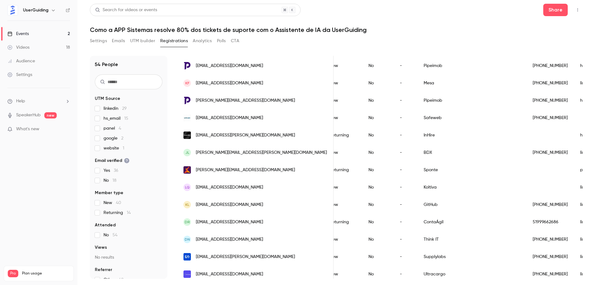 Image resolution: width=595 pixels, height=285 pixels. I want to click on section: facet-groups, so click(129, 189).